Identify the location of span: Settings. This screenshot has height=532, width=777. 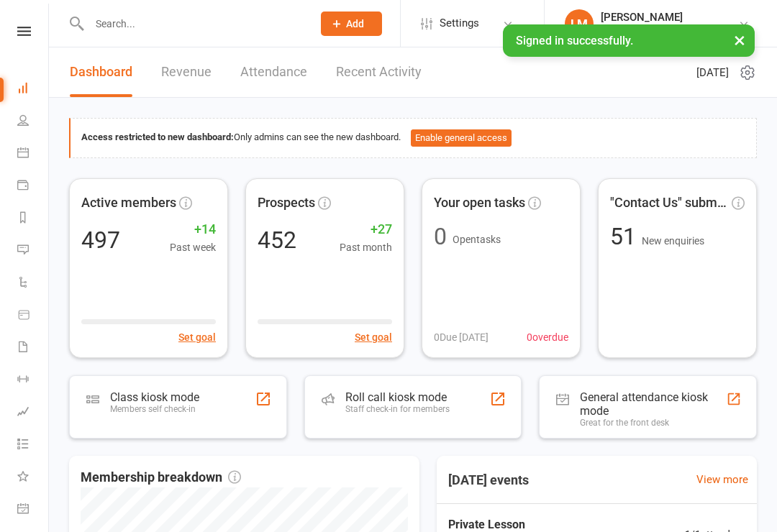
(459, 23).